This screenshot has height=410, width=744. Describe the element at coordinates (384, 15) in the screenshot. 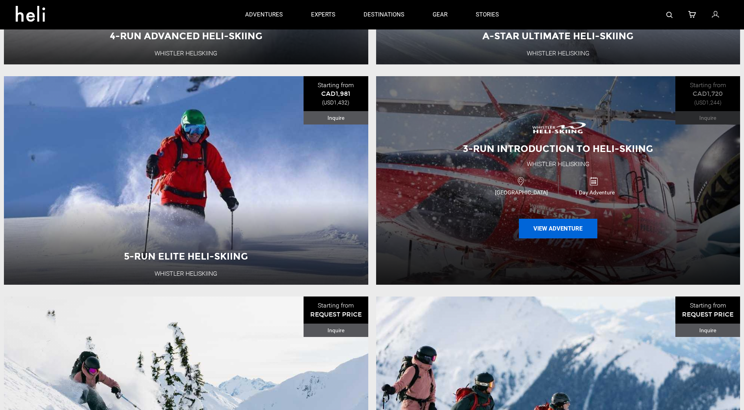

I see `p: destinations` at that location.